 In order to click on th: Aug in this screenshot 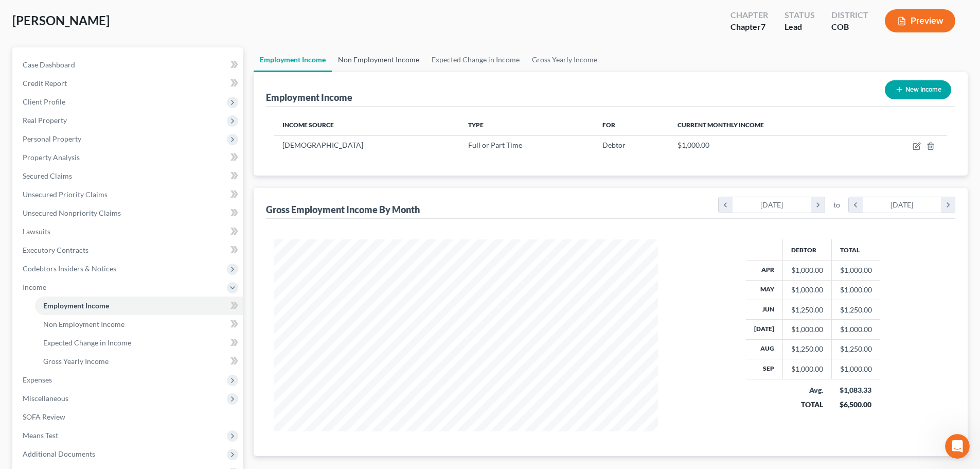, I will do `click(764, 349)`.